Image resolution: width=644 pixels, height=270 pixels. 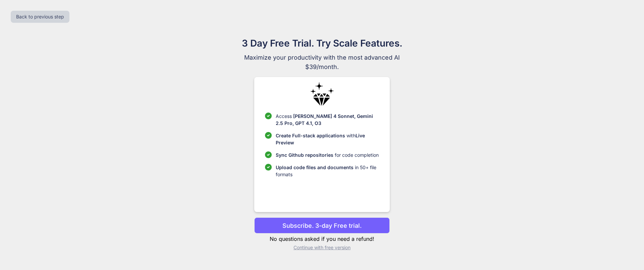 What do you see at coordinates (321, 248) in the screenshot?
I see `p: Continue with free version` at bounding box center [321, 248].